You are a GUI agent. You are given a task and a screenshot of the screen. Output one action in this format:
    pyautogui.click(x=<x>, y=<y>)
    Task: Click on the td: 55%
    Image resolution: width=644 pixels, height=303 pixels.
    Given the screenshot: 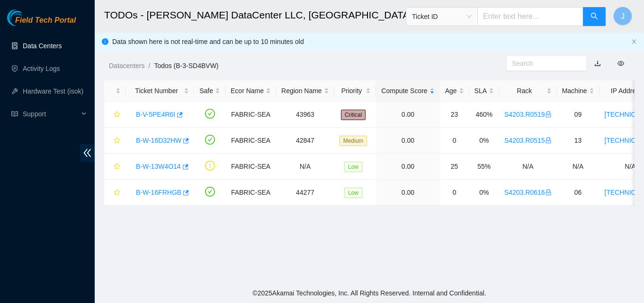 What is the action you would take?
    pyautogui.click(x=484, y=166)
    